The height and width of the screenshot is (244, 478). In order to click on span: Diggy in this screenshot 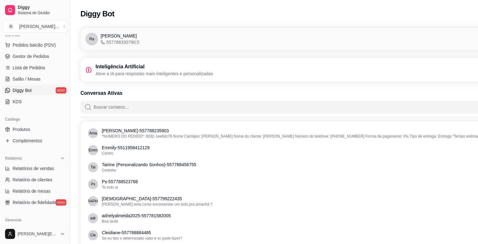, I will do `click(41, 8)`.